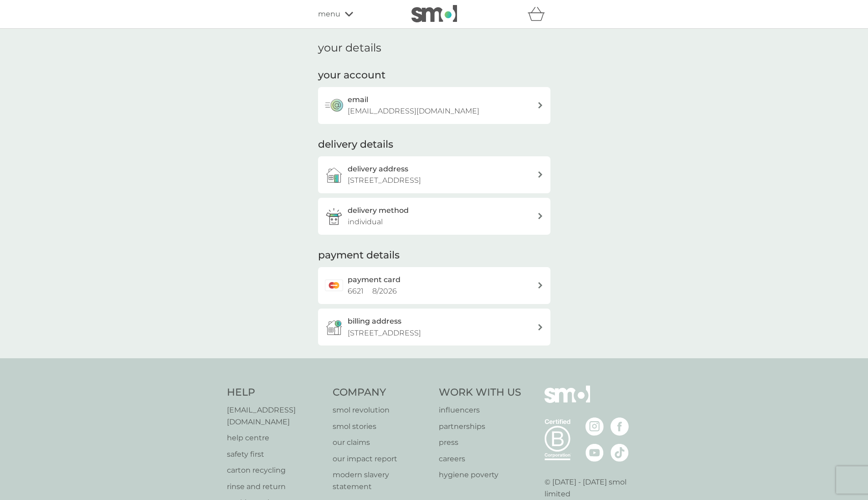  Describe the element at coordinates (378, 210) in the screenshot. I see `h3: delivery method` at that location.